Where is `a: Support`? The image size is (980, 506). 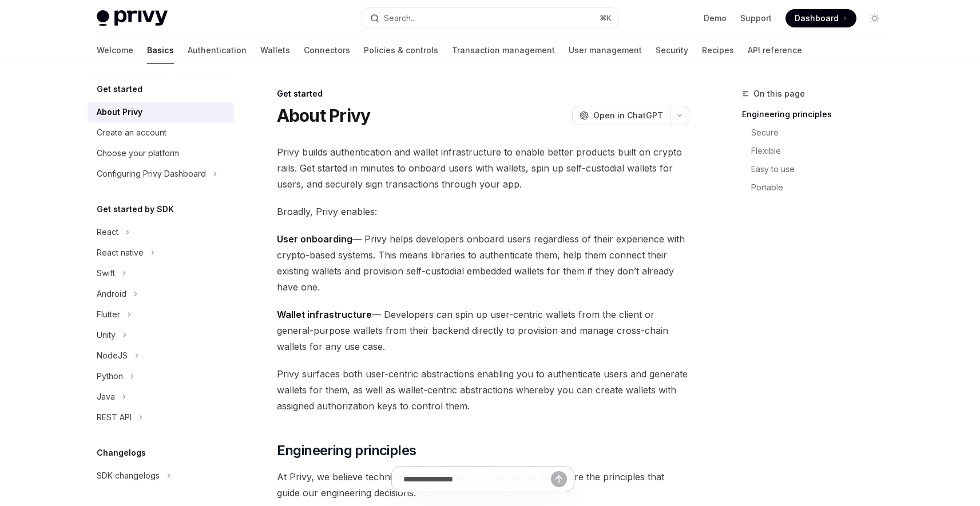
a: Support is located at coordinates (756, 19).